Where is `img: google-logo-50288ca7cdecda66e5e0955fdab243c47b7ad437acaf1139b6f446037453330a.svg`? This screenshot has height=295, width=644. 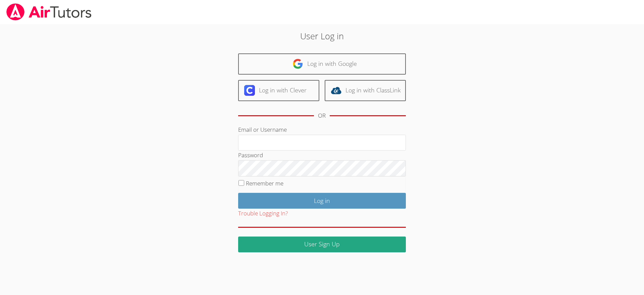 img: google-logo-50288ca7cdecda66e5e0955fdab243c47b7ad437acaf1139b6f446037453330a.svg is located at coordinates (298, 64).